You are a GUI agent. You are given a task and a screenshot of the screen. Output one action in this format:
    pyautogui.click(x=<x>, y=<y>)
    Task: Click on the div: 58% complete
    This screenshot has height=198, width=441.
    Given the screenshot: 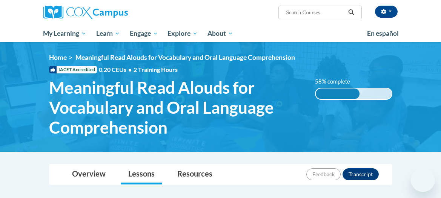 What is the action you would take?
    pyautogui.click(x=337, y=94)
    